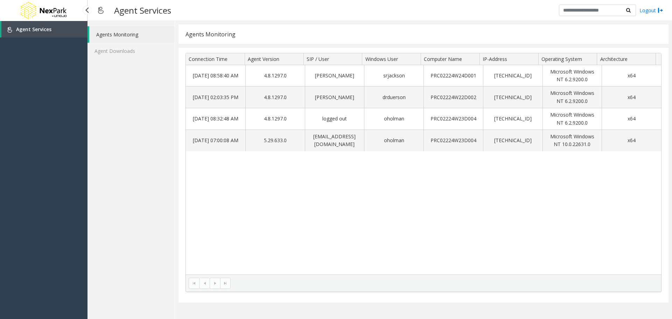 The width and height of the screenshot is (672, 319). I want to click on td: logged out, so click(335, 119).